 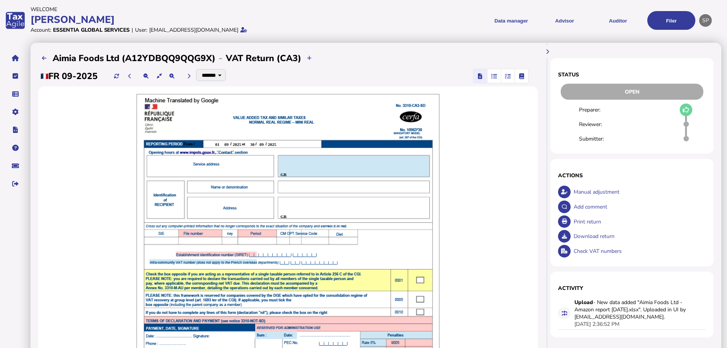 What do you see at coordinates (15, 112) in the screenshot?
I see `button: Manage settings` at bounding box center [15, 112].